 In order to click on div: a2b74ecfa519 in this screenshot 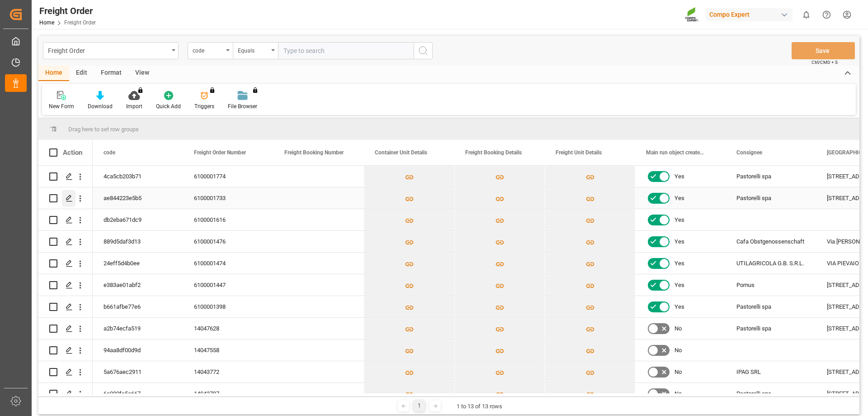, I will do `click(138, 328)`.